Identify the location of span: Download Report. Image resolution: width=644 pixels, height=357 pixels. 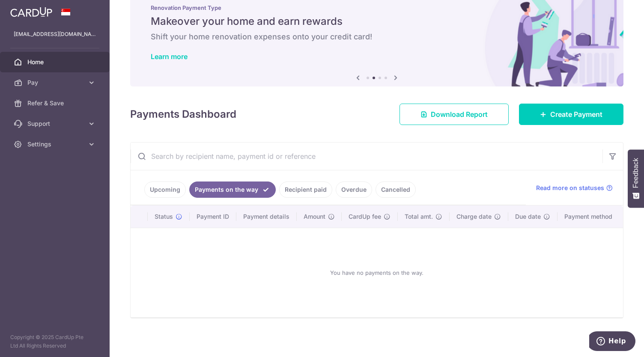
(459, 114).